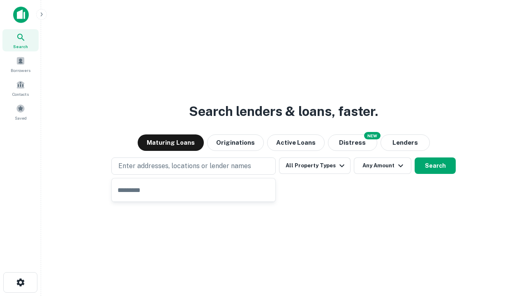 This screenshot has width=526, height=296. I want to click on button: Lenders, so click(405, 143).